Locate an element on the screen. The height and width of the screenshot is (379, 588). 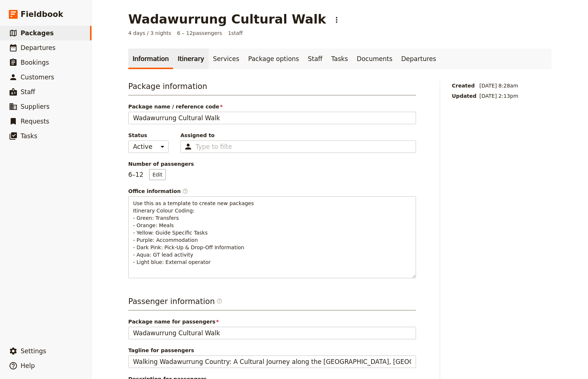
span: Tagline for passengers is located at coordinates (272, 350).